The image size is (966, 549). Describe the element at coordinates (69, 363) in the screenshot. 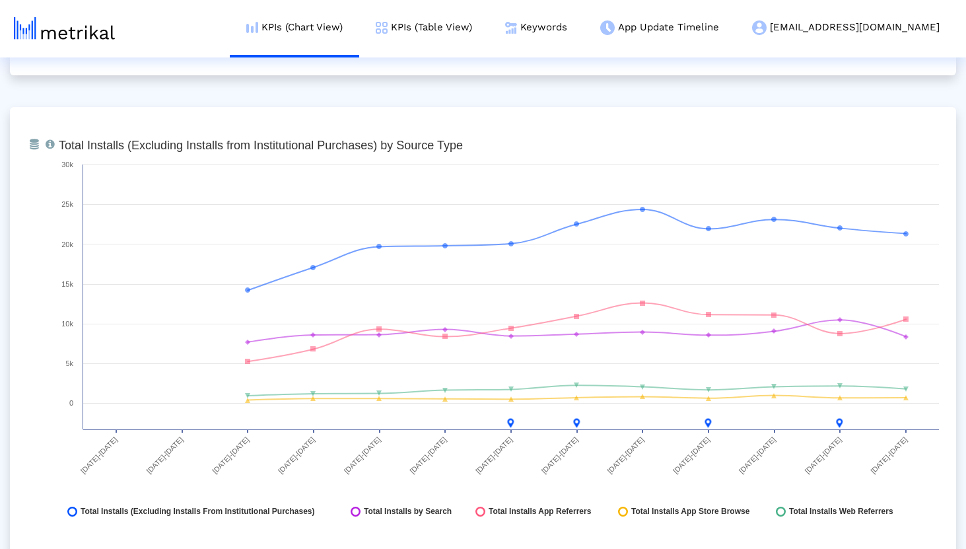

I see `text: 5k` at that location.